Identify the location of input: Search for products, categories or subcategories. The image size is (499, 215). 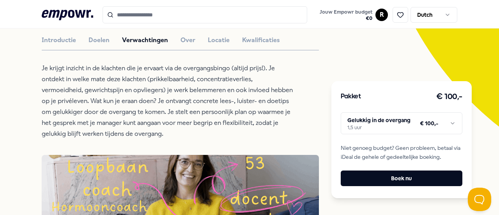
(205, 15).